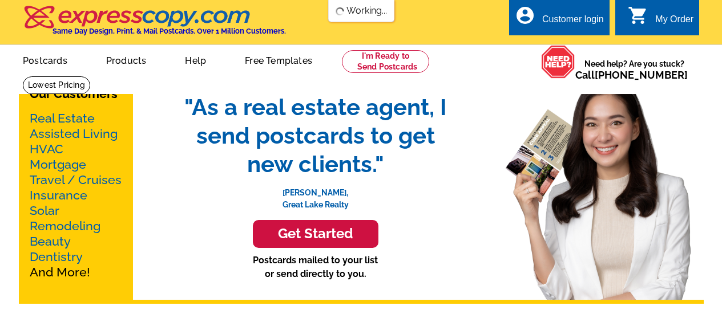  I want to click on i: shopping_cart, so click(638, 15).